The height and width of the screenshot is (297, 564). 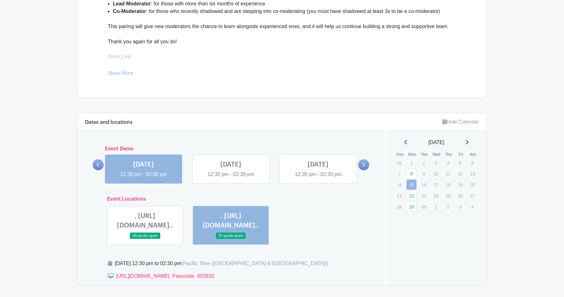 I want to click on a: Show More, so click(x=120, y=74).